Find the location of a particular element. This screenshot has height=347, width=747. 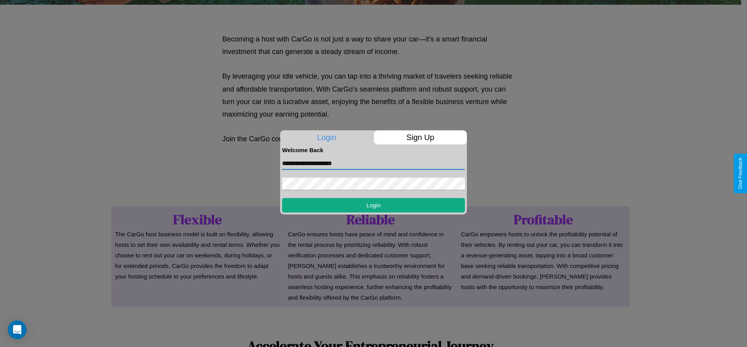

p: Login is located at coordinates (327, 137).